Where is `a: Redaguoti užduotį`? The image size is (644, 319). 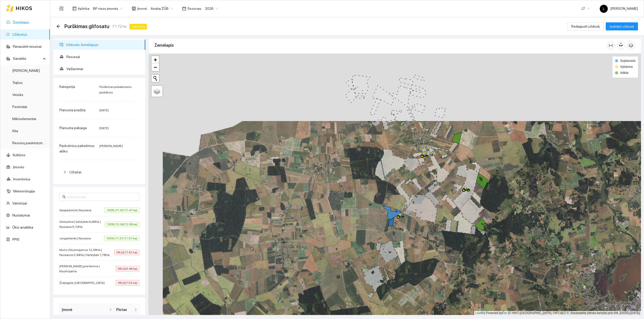
a: Redaguoti užduotį is located at coordinates (585, 26).